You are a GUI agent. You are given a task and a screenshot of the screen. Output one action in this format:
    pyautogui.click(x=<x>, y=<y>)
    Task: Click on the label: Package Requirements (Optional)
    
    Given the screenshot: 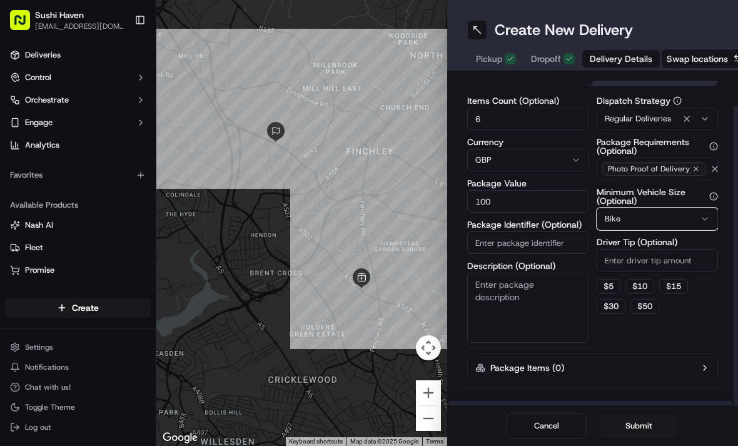 What is the action you would take?
    pyautogui.click(x=657, y=146)
    